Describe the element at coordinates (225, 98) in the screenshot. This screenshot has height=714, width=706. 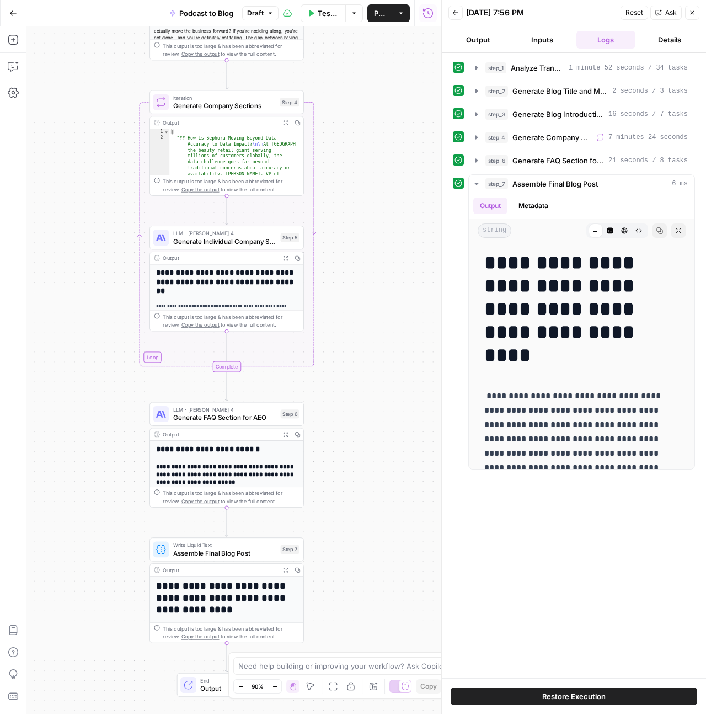
I see `span: Iteration` at that location.